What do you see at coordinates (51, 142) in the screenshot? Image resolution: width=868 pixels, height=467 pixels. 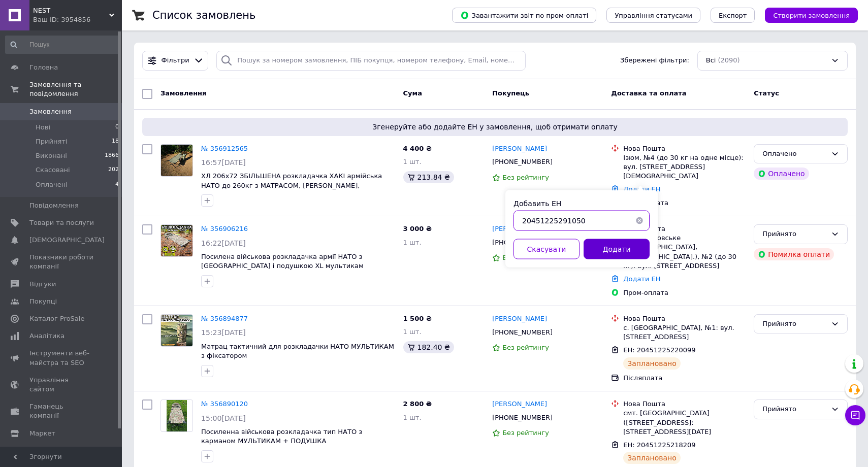 I see `span: Прийняті` at bounding box center [51, 142].